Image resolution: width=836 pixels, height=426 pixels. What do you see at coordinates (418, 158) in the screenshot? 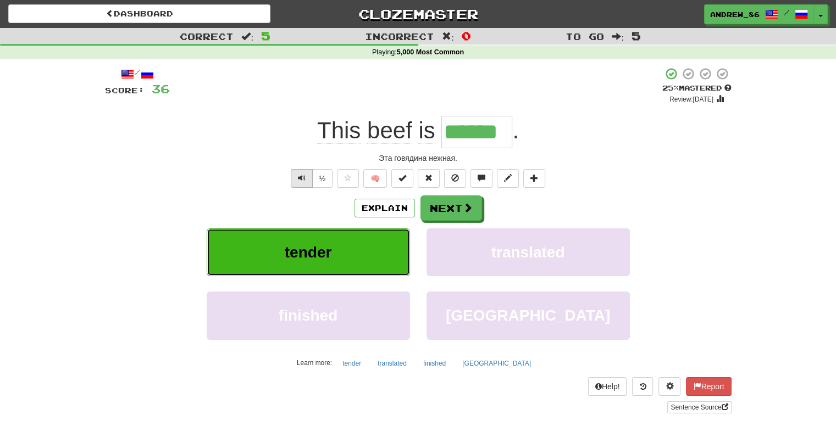
I see `div: Эта говядина нежная.` at bounding box center [418, 158].